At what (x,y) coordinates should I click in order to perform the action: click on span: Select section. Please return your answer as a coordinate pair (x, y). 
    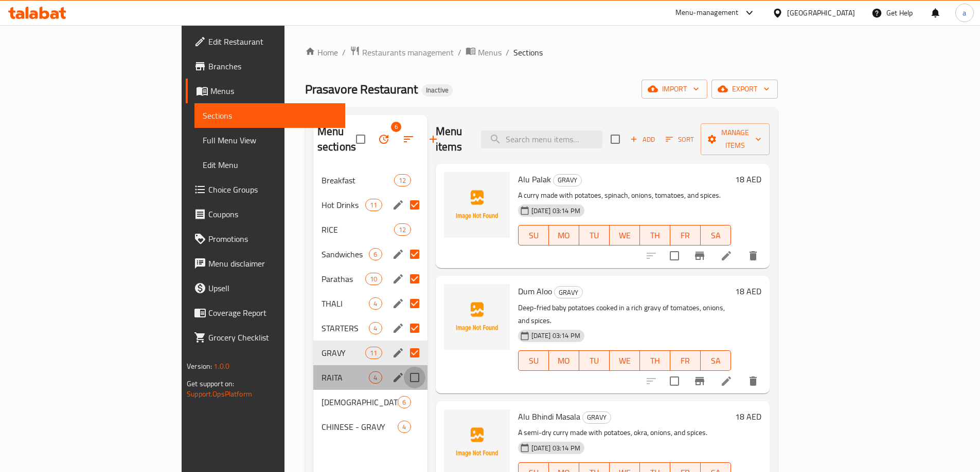
    Looking at the image, I should click on (616, 139).